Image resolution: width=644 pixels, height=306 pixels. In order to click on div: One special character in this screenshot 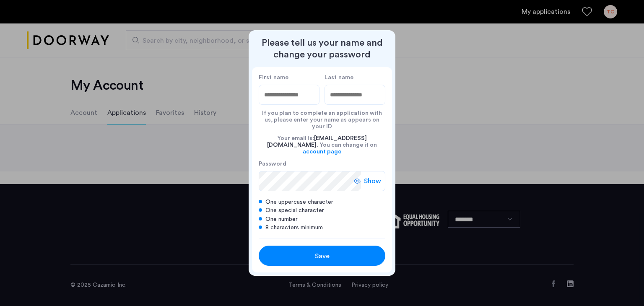, I will do `click(322, 210)`.